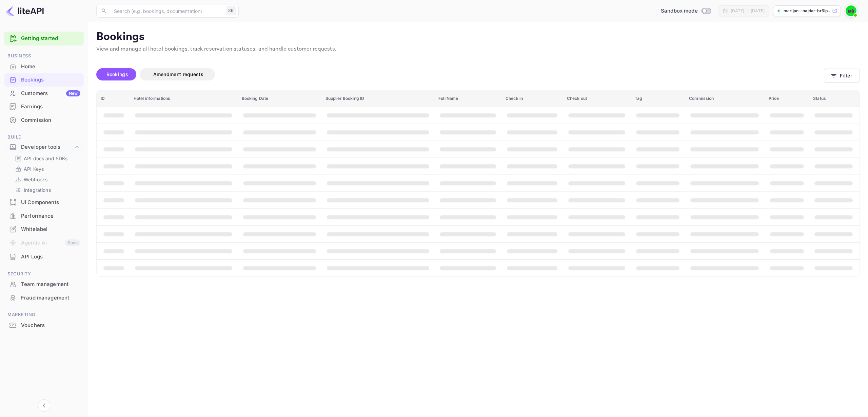 Image resolution: width=868 pixels, height=417 pixels. Describe the element at coordinates (166, 11) in the screenshot. I see `input: Search (e.g. bookings, documentation)` at that location.